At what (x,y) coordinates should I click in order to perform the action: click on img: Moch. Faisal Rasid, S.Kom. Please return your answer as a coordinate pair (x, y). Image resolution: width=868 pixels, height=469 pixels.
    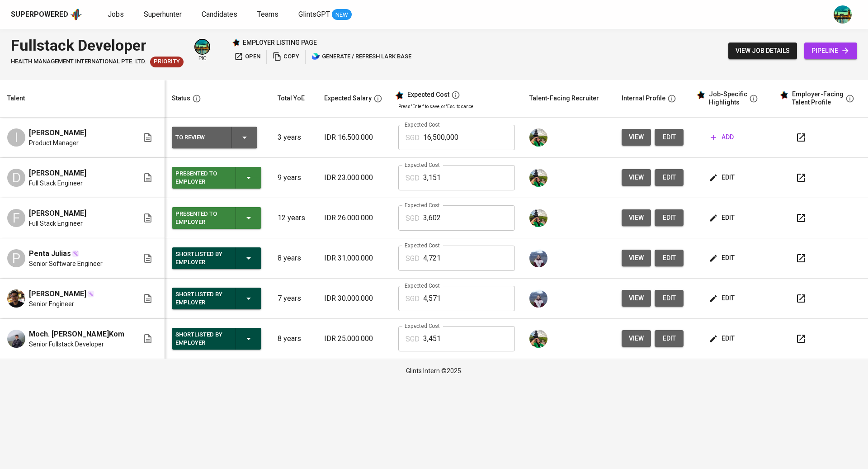
    Looking at the image, I should click on (17, 339).